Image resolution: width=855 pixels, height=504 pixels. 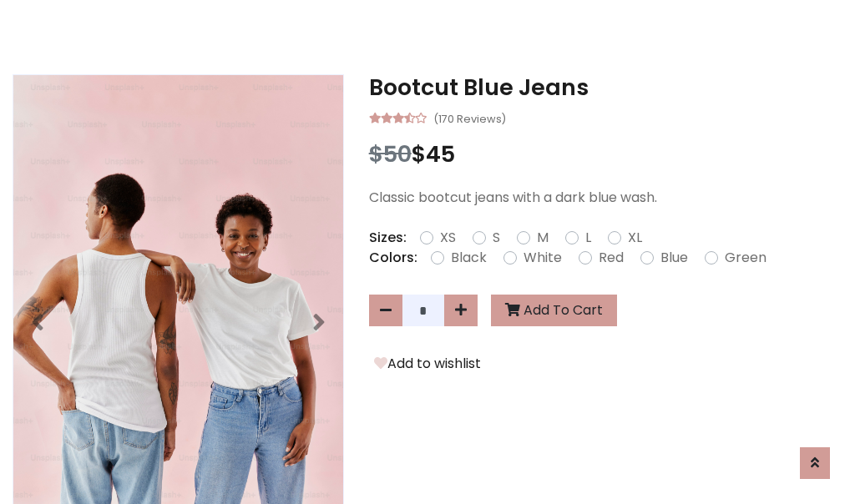 What do you see at coordinates (605, 87) in the screenshot?
I see `h3: Bootcut Blue Jeans` at bounding box center [605, 87].